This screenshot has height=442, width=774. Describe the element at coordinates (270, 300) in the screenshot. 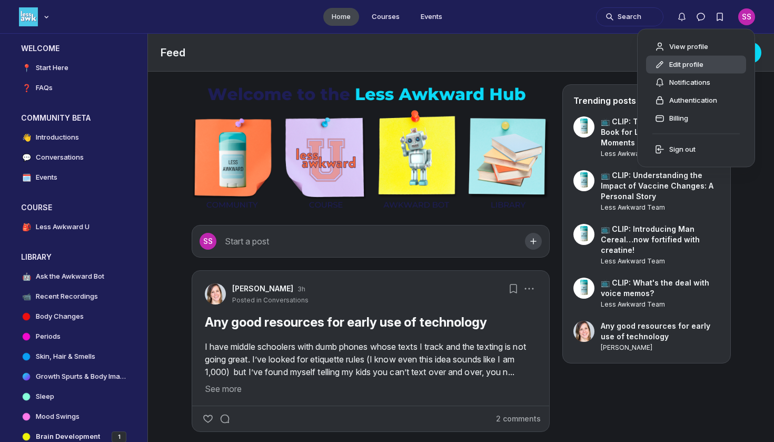

I see `span: Posted in Conversations` at that location.